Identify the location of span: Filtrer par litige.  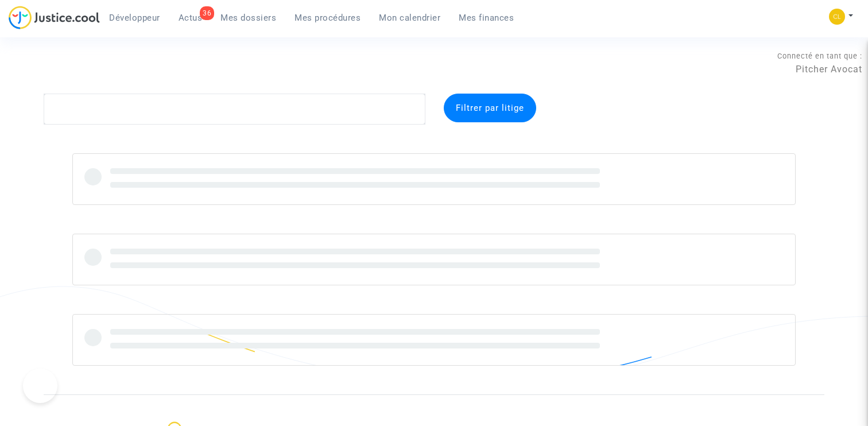
(490, 108).